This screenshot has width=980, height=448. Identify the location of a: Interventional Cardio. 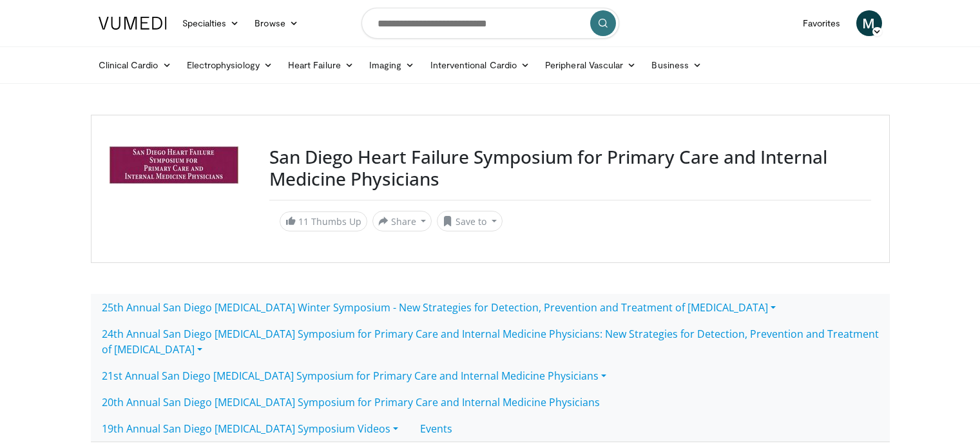
(480, 65).